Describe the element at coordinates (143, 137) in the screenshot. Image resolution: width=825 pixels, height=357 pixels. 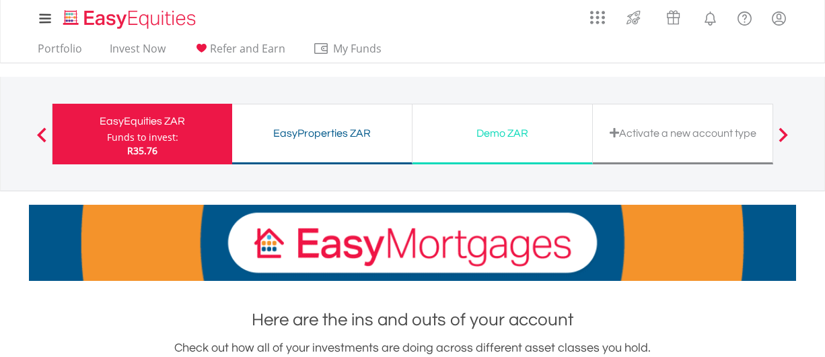
I see `div: Funds to invest:` at that location.